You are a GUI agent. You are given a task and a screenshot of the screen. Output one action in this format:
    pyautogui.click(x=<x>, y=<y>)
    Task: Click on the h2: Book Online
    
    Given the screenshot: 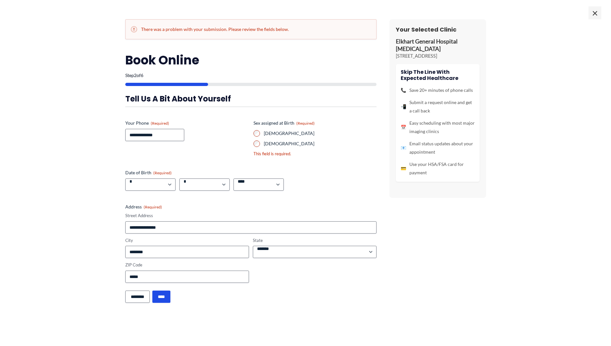 What is the action you would take?
    pyautogui.click(x=251, y=60)
    